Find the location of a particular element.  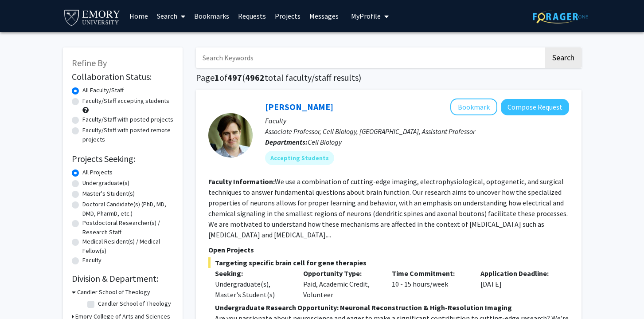

label: Postdoctoral Researcher(s) / Research Staff is located at coordinates (128, 227).